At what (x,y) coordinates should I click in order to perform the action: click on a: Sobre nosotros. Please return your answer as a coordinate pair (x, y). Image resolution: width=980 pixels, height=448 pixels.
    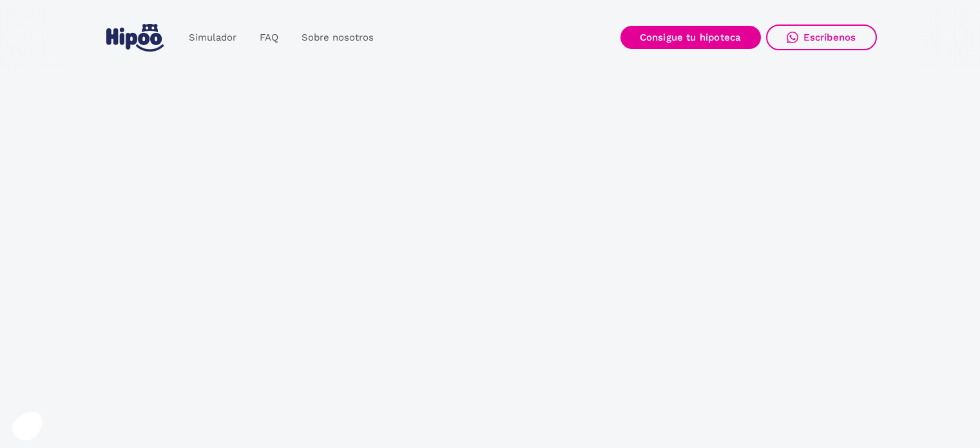
    Looking at the image, I should click on (337, 38).